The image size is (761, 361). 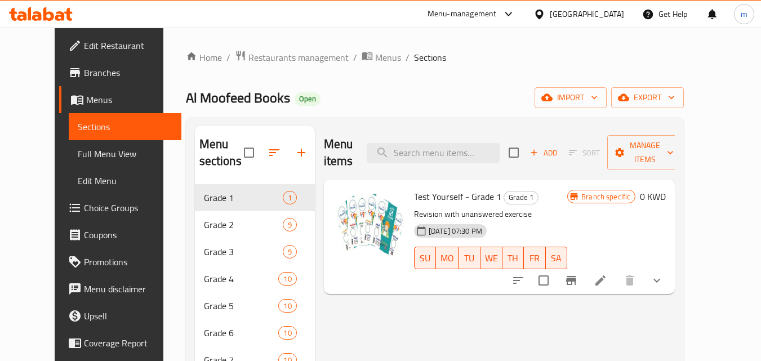 I want to click on button: TH, so click(x=513, y=258).